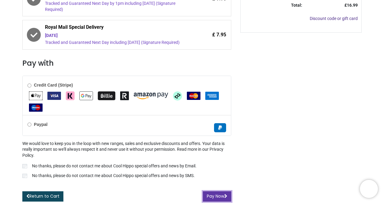  Describe the element at coordinates (70, 95) in the screenshot. I see `span: Klarna` at that location.